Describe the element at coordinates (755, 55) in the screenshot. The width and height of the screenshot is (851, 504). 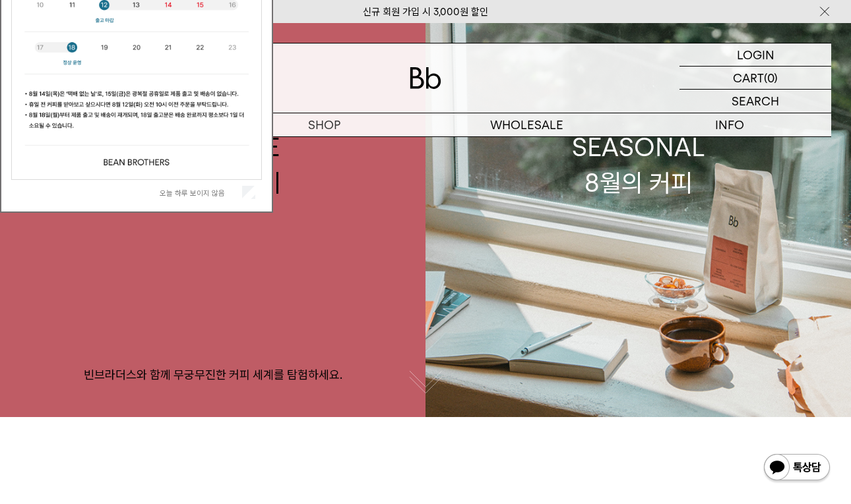
I see `a: LOGIN` at that location.